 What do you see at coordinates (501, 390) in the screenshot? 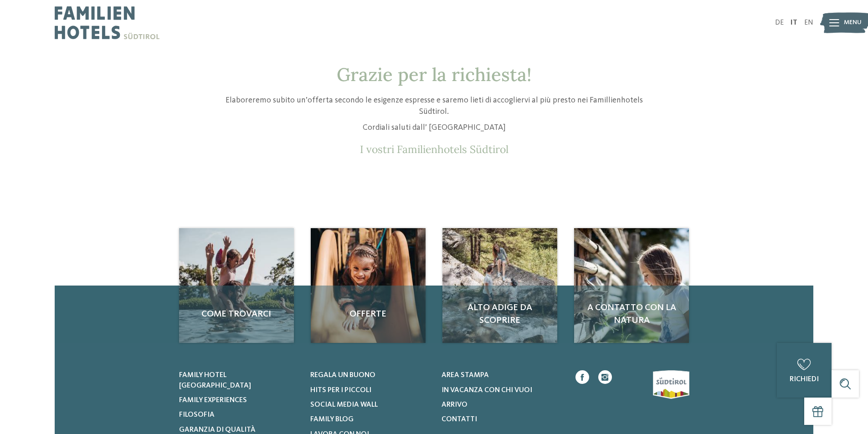
I see `a: In vacanza con chi vuoi` at bounding box center [501, 390].